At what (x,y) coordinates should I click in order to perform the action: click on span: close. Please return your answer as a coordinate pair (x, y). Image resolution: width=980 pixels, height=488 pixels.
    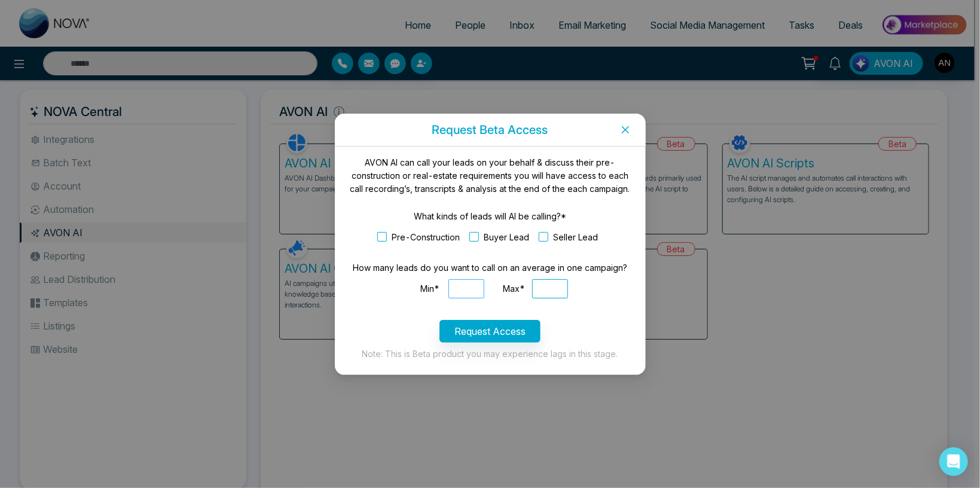
    Looking at the image, I should click on (626, 130).